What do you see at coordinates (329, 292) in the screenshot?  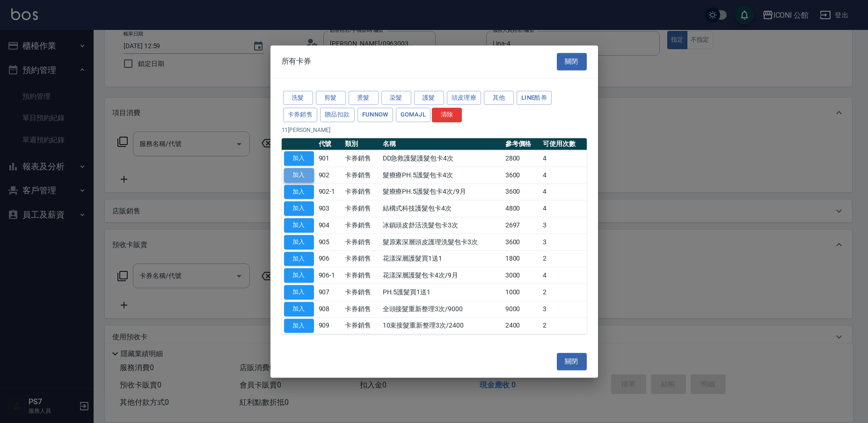 I see `td: 907` at bounding box center [329, 292].